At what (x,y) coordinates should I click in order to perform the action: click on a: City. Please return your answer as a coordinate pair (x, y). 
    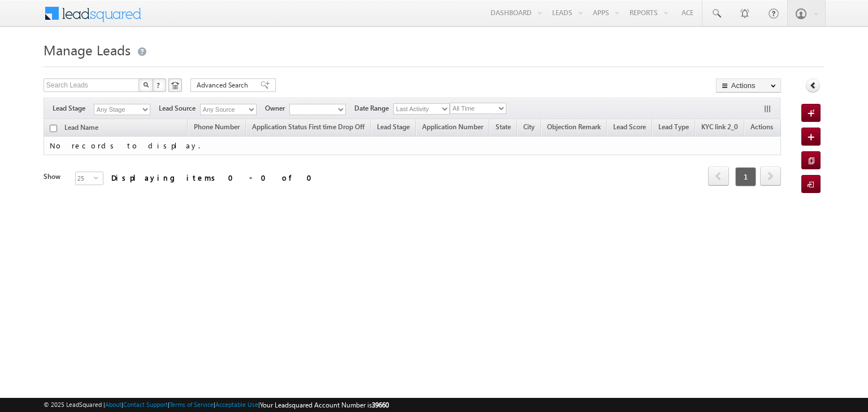
    Looking at the image, I should click on (529, 128).